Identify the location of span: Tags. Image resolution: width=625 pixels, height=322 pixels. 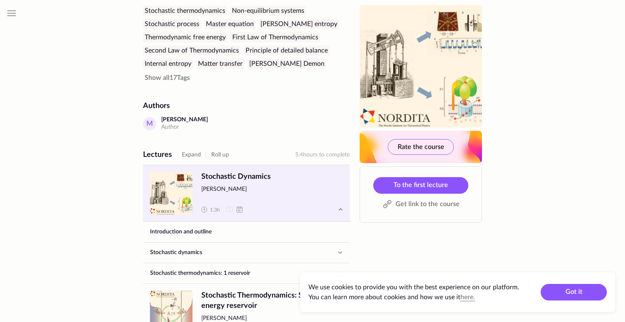
(183, 78).